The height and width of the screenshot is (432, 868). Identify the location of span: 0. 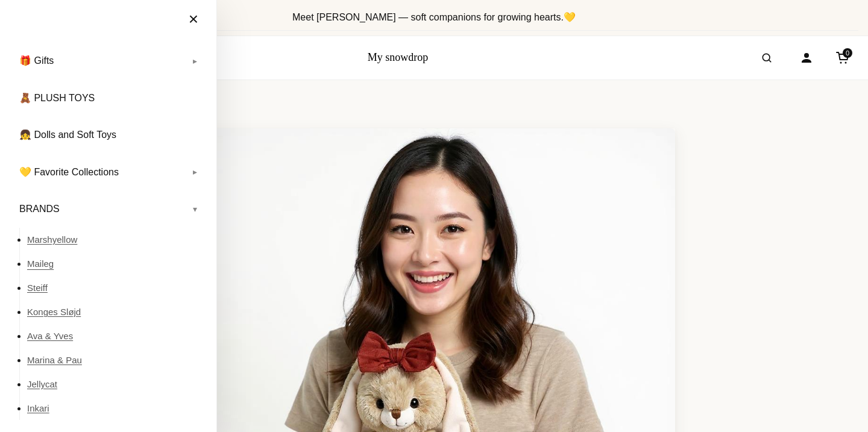
(847, 53).